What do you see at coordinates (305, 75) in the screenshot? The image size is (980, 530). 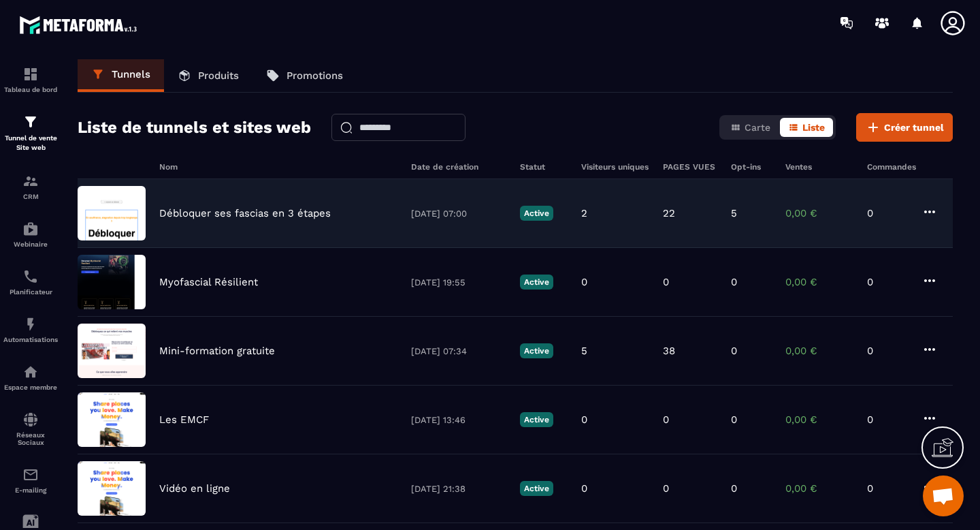 I see `a: Promotions` at bounding box center [305, 75].